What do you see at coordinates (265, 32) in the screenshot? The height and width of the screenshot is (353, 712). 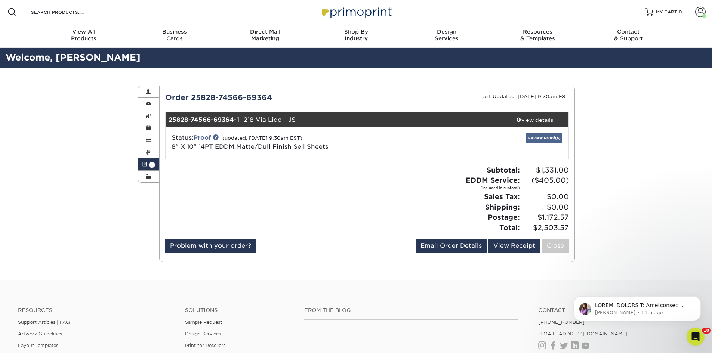 I see `span: Direct Mail` at bounding box center [265, 32].